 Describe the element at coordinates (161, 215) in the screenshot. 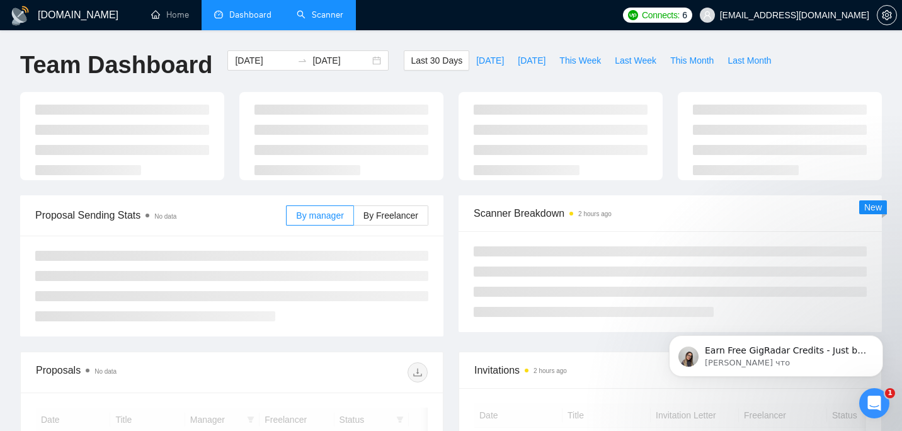

I see `span: Proposal Sending Stats` at that location.